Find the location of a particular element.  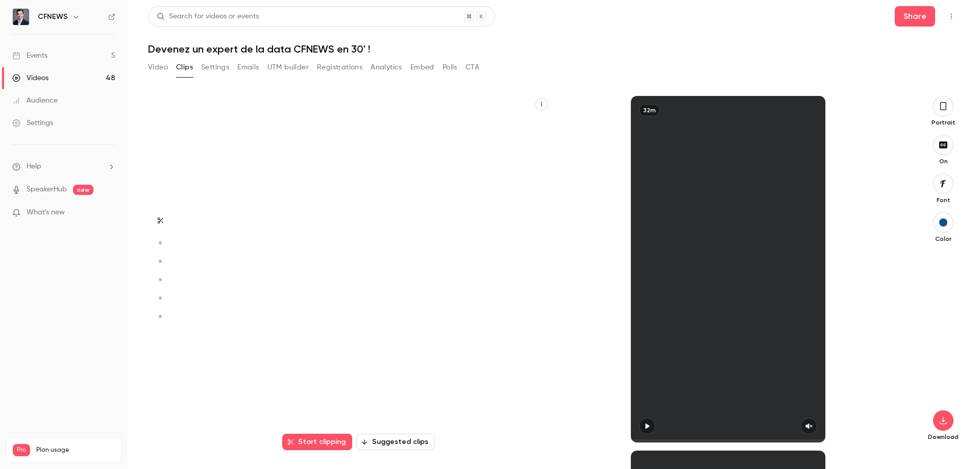

span: Plan usage is located at coordinates (75, 450).